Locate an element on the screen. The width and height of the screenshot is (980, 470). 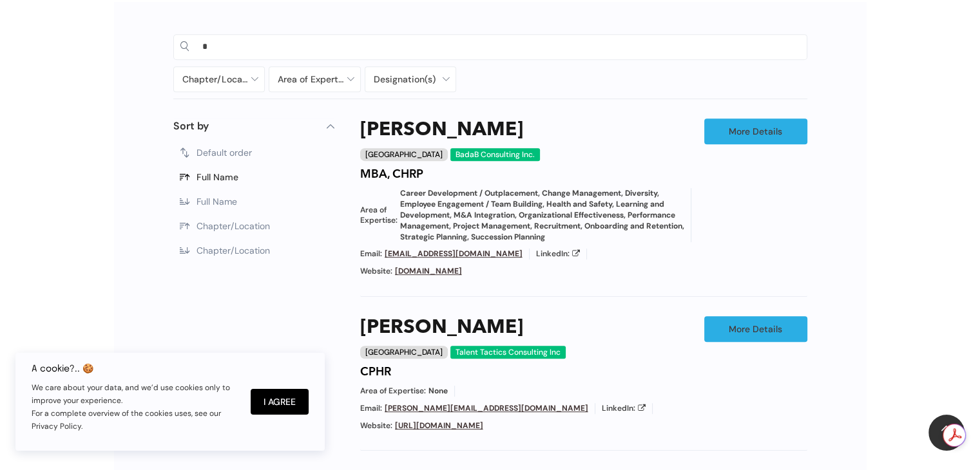
span: Career Development / Outplacement, Change Management, Diversity, Employee Engagement / Team Build... is located at coordinates (542, 215).